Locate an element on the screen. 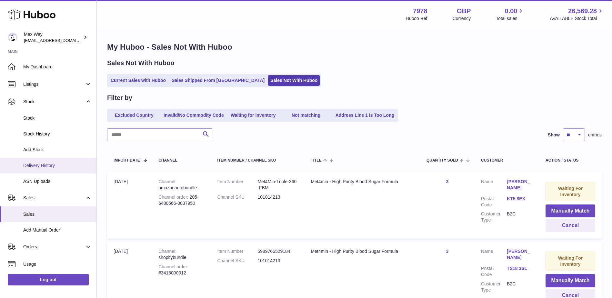  div: Channel is located at coordinates (181, 160).